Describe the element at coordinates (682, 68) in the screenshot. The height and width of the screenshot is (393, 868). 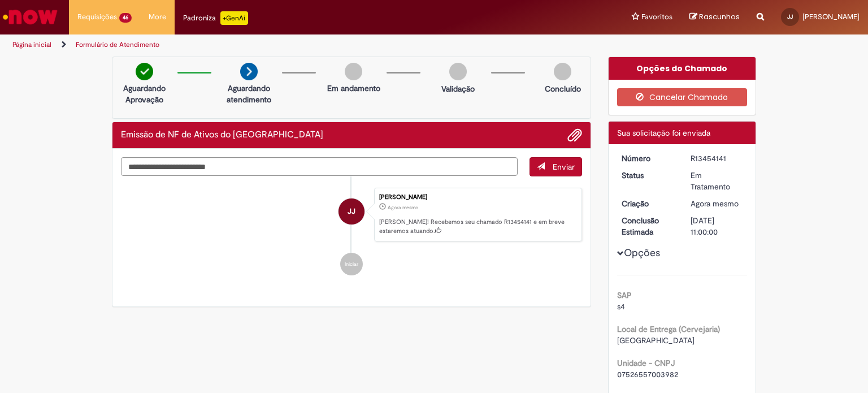
I see `div: Opções do Chamado` at that location.